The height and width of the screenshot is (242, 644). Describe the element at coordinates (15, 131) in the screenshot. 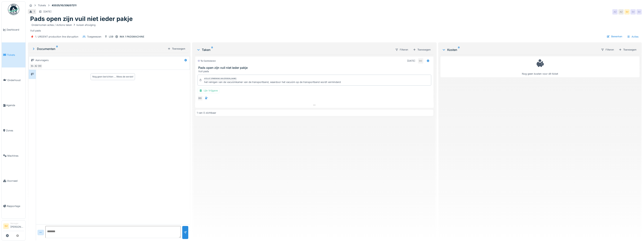

I see `span: Zones` at that location.